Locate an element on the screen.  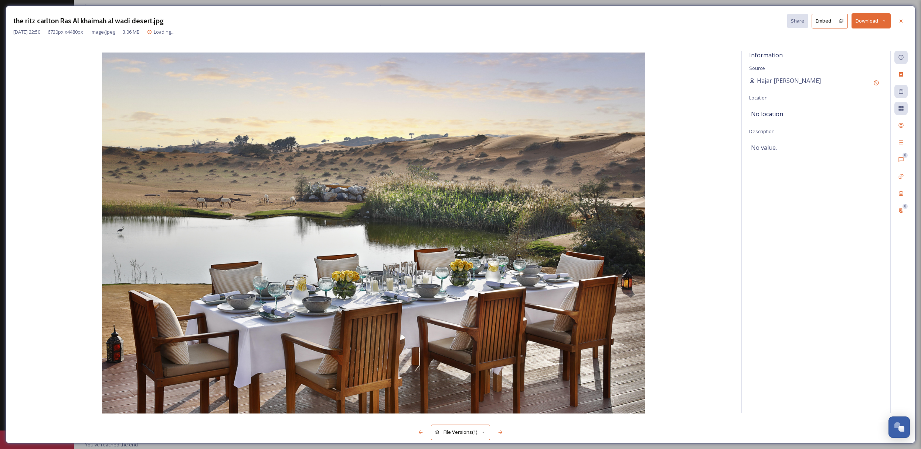
img: C2C16DB4-B5E4-4977-95235301C9B35893.jpg is located at coordinates (374, 234).